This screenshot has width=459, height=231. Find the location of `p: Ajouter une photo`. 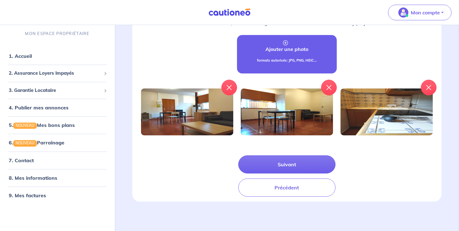

p: Ajouter une photo is located at coordinates (287, 49).